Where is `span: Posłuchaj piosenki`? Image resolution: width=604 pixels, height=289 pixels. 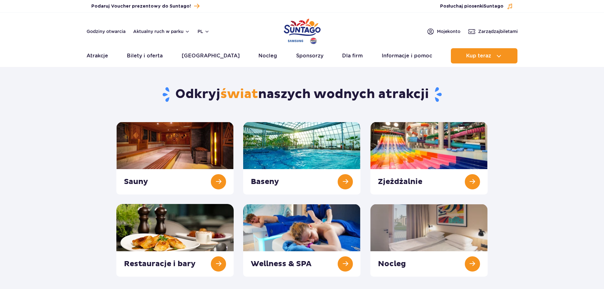
span: Posłuchaj piosenki is located at coordinates (471, 6).